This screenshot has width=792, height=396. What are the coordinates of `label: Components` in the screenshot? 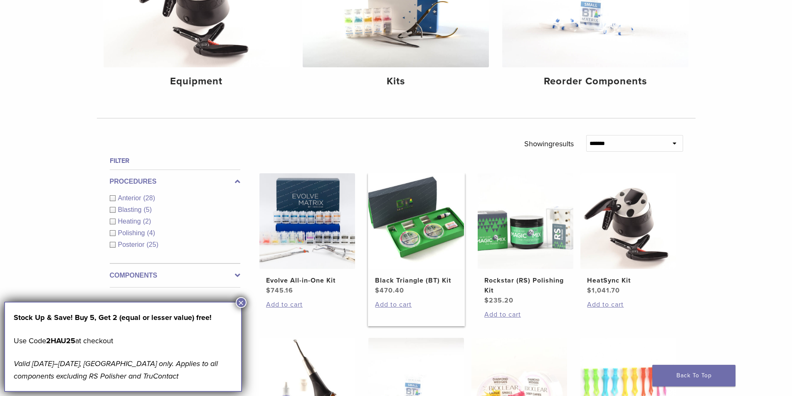 It's located at (175, 275).